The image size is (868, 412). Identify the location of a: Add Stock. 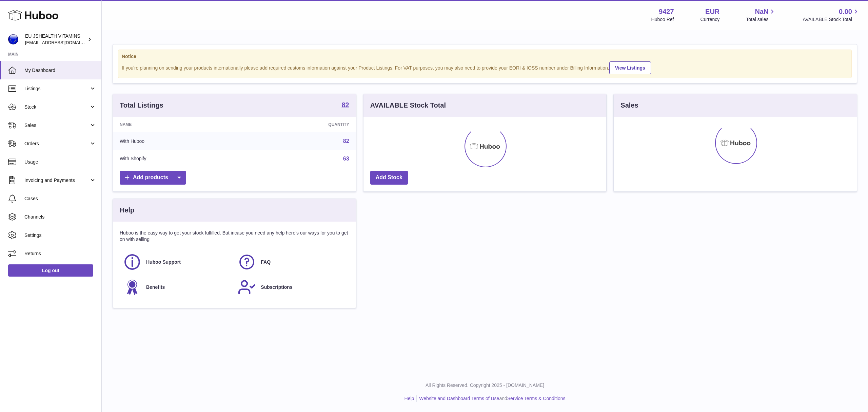
(389, 177).